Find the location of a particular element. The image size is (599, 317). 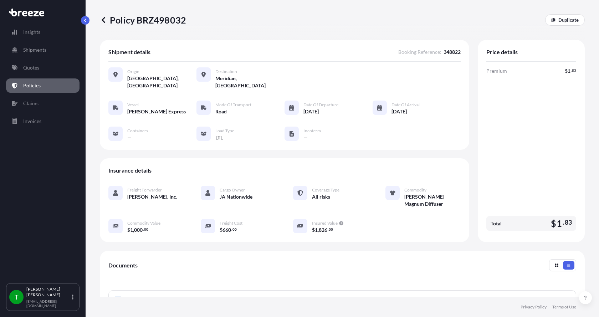

span: Price details is located at coordinates (502, 52).